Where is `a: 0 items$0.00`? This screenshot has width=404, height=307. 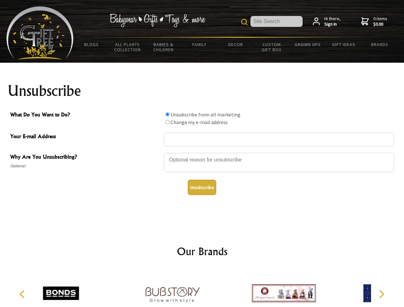 a: 0 items$0.00 is located at coordinates (374, 21).